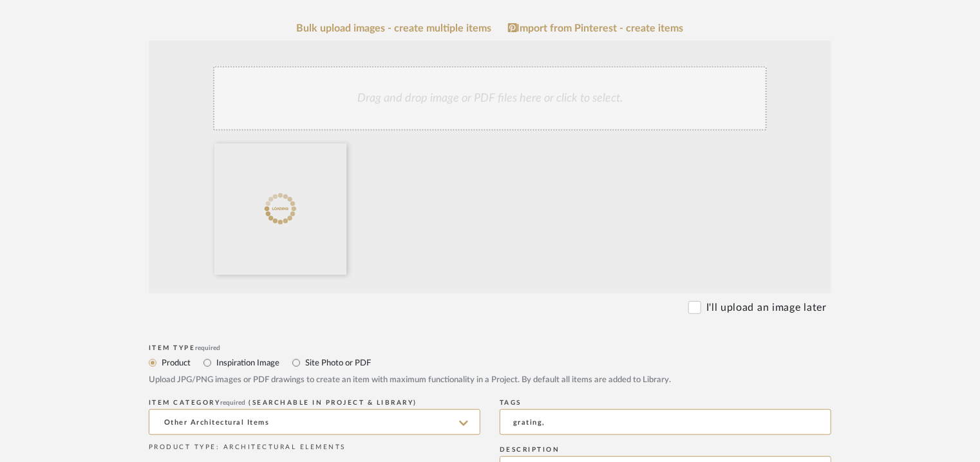 The image size is (980, 462). I want to click on label: Inspiration Image, so click(248, 363).